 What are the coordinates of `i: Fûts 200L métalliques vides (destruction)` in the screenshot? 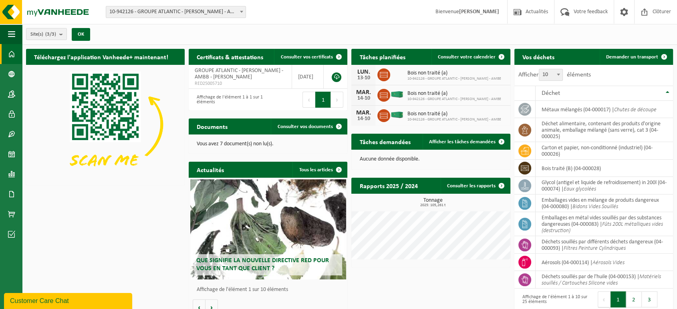 It's located at (602, 227).